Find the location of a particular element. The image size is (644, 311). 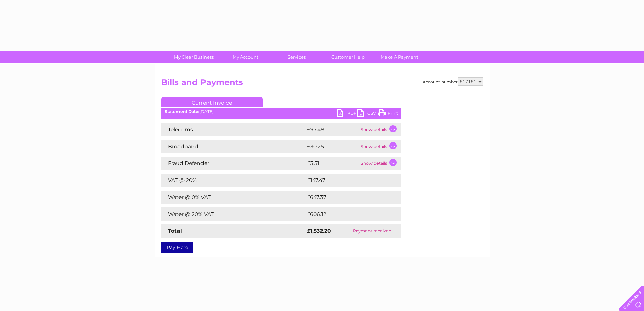

a: Services is located at coordinates (296, 57).